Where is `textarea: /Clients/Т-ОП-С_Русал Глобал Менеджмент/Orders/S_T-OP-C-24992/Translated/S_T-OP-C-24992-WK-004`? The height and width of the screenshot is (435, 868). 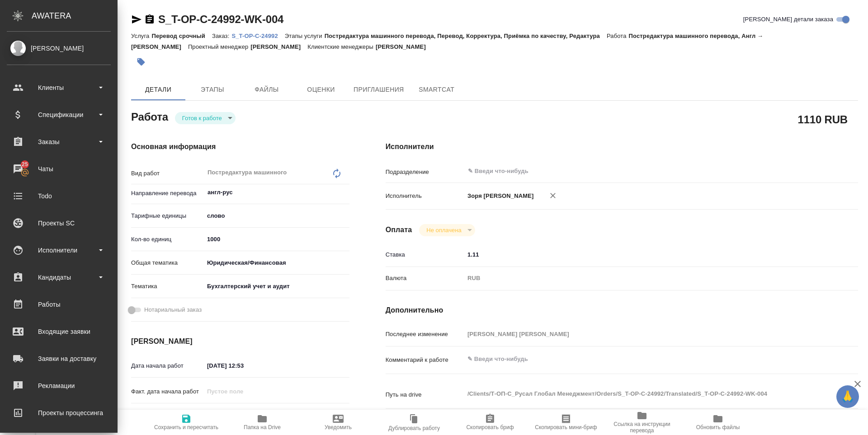 textarea: /Clients/Т-ОП-С_Русал Глобал Менеджмент/Orders/S_T-OP-C-24992/Translated/S_T-OP-C-24992-WK-004 is located at coordinates (642, 394).